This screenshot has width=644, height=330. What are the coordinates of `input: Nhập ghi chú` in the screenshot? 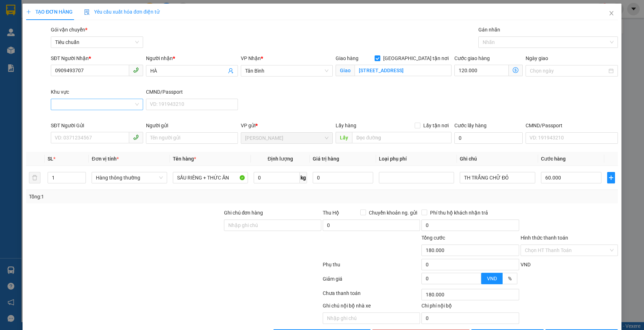 It's located at (371, 318).